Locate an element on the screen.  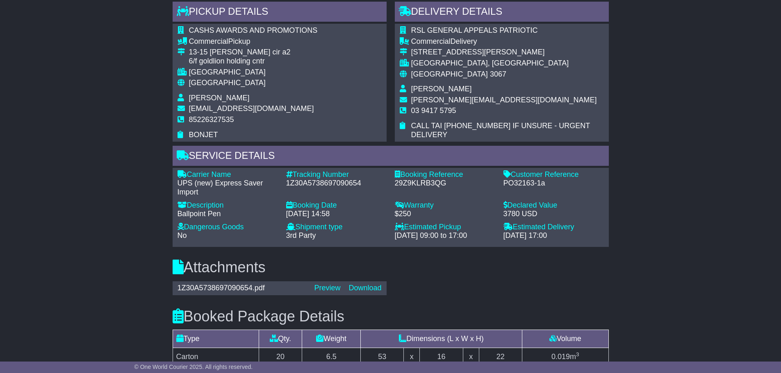
span: © One World Courier 2025. All rights reserved. is located at coordinates (193, 367).